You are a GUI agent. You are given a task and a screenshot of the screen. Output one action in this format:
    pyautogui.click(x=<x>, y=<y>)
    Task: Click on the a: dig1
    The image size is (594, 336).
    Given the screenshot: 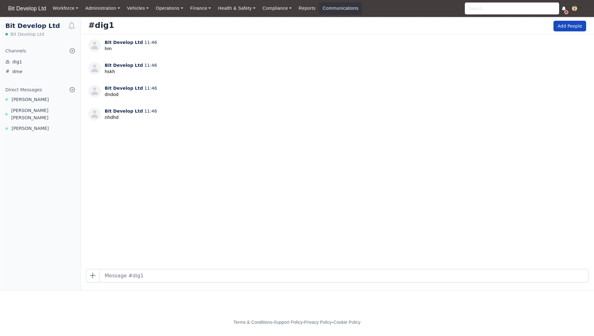 What is the action you would take?
    pyautogui.click(x=40, y=62)
    